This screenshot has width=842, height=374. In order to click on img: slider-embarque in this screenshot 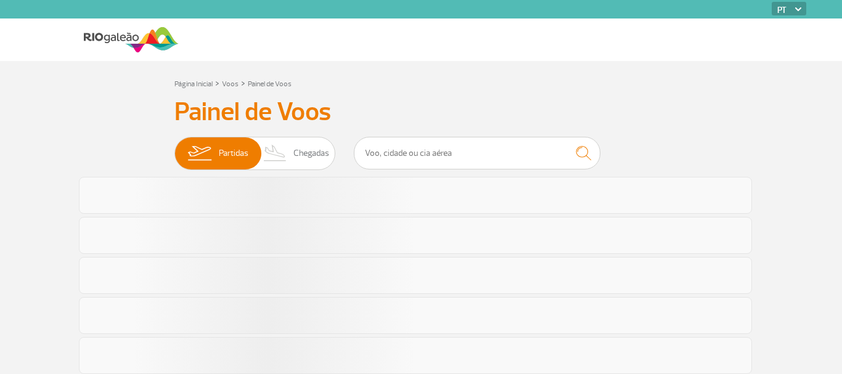, I will do `click(199, 154)`.